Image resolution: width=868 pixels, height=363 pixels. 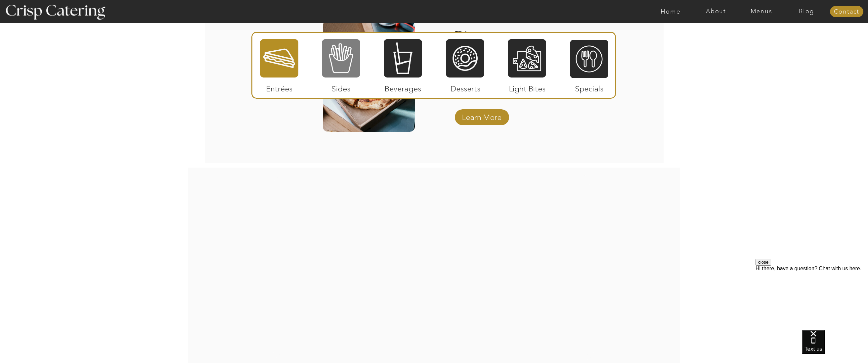 What do you see at coordinates (341, 87) in the screenshot?
I see `p: Sides` at bounding box center [341, 87].